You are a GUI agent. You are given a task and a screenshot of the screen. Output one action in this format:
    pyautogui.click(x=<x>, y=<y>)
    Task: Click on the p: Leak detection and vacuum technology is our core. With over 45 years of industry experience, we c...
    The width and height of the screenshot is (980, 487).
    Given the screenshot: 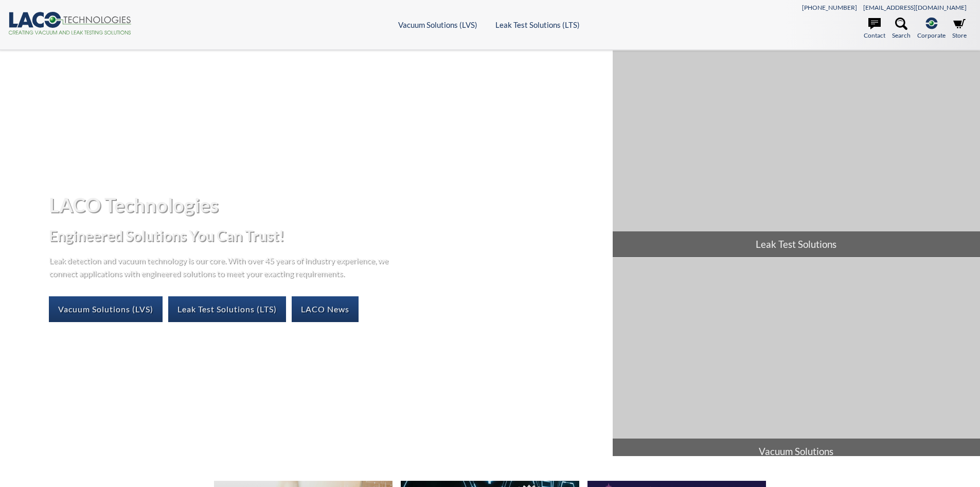 What is the action you would take?
    pyautogui.click(x=221, y=266)
    